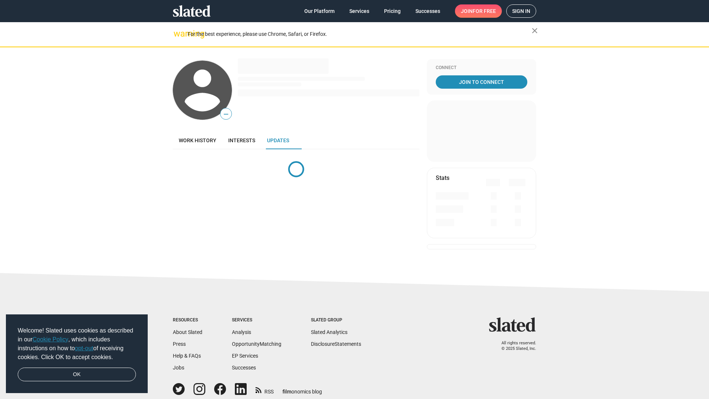 The height and width of the screenshot is (399, 709). What do you see at coordinates (515, 346) in the screenshot?
I see `p: All rights reserved. © 2025 Slated, Inc.` at bounding box center [515, 346].